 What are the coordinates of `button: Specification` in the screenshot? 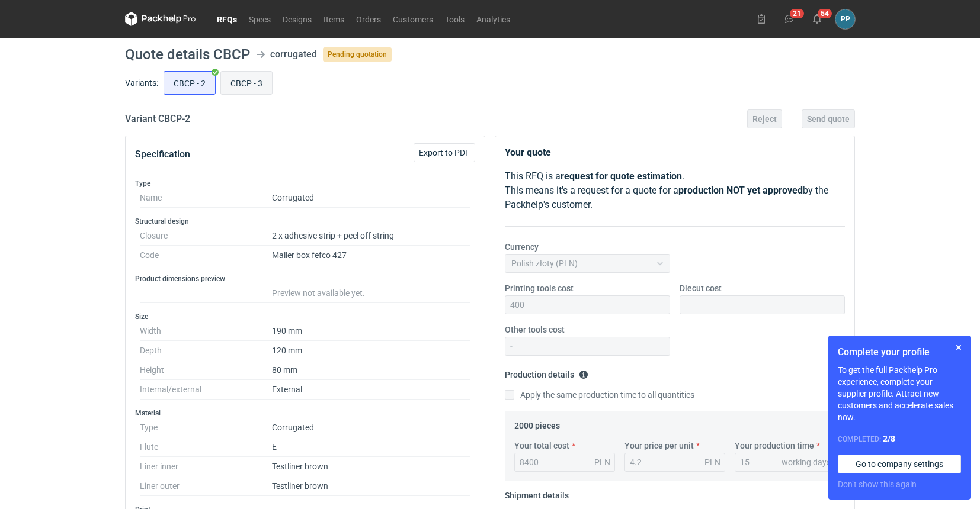 It's located at (162, 155).